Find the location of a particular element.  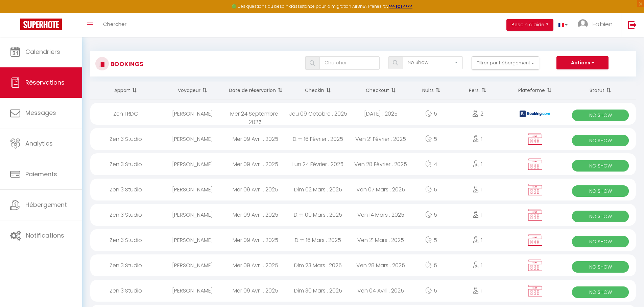

strong: >>> ICI <<<< is located at coordinates (401, 6).